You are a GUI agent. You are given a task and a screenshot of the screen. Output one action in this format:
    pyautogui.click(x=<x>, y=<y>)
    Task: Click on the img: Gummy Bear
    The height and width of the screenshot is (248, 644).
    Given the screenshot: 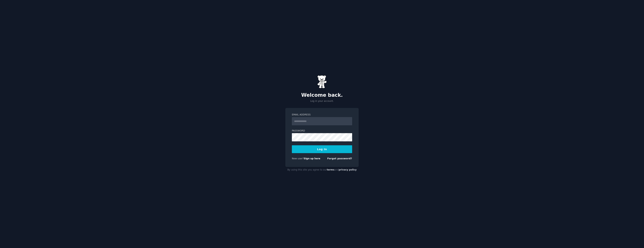 What is the action you would take?
    pyautogui.click(x=322, y=82)
    